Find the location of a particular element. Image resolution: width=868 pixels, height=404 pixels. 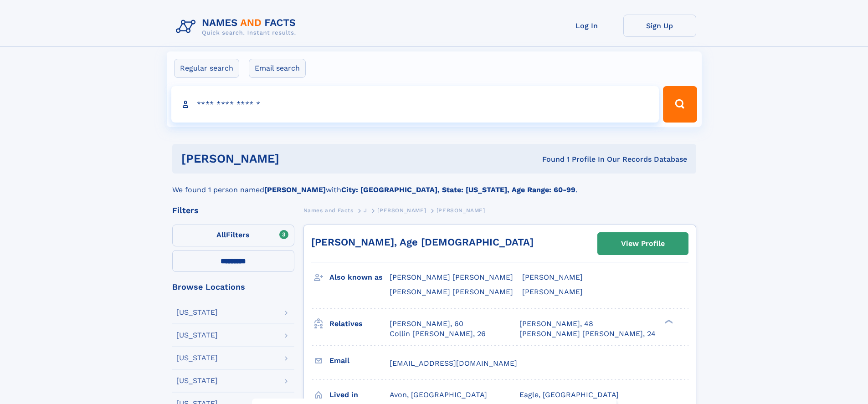

a: Names and Facts is located at coordinates (329, 210).